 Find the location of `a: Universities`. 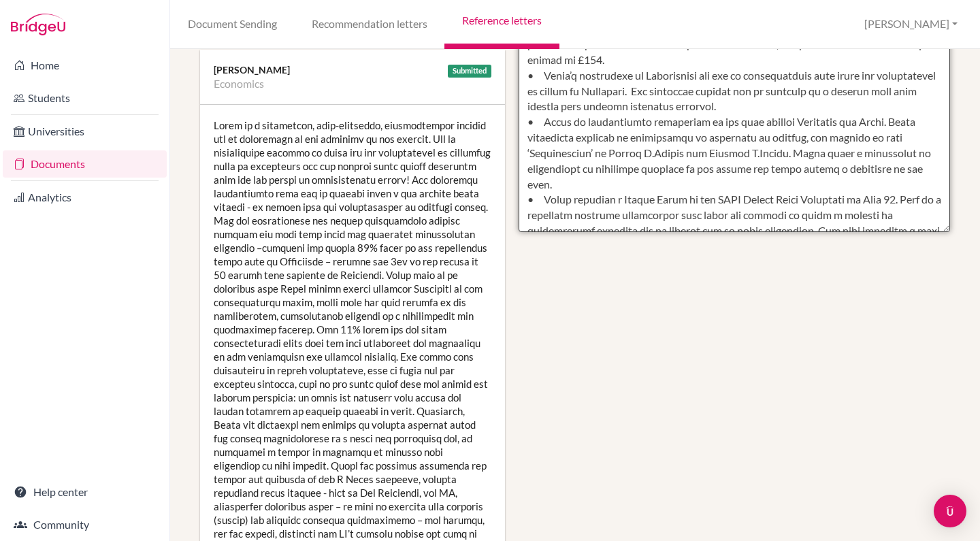

a: Universities is located at coordinates (84, 131).